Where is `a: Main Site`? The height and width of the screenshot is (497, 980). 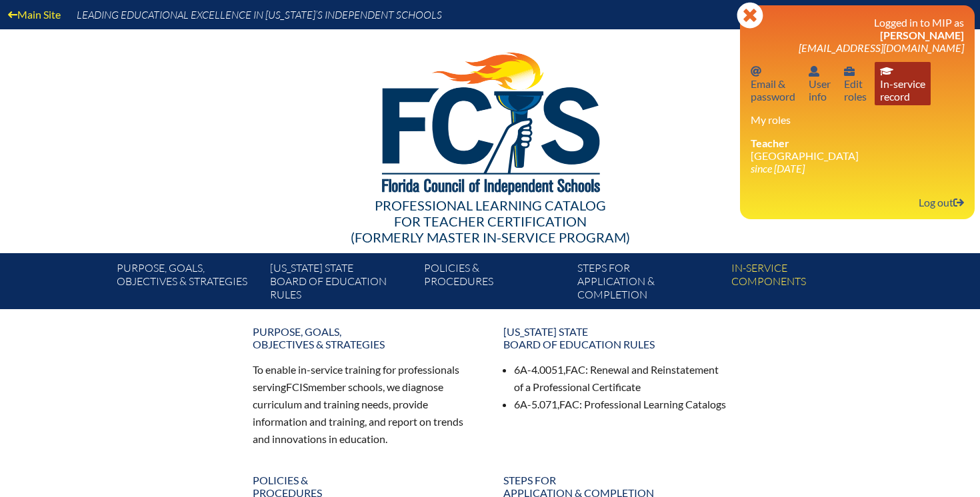 a: Main Site is located at coordinates (34, 14).